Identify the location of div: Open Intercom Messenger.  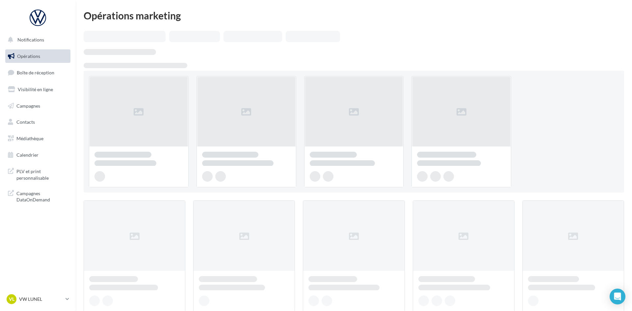
(617, 296).